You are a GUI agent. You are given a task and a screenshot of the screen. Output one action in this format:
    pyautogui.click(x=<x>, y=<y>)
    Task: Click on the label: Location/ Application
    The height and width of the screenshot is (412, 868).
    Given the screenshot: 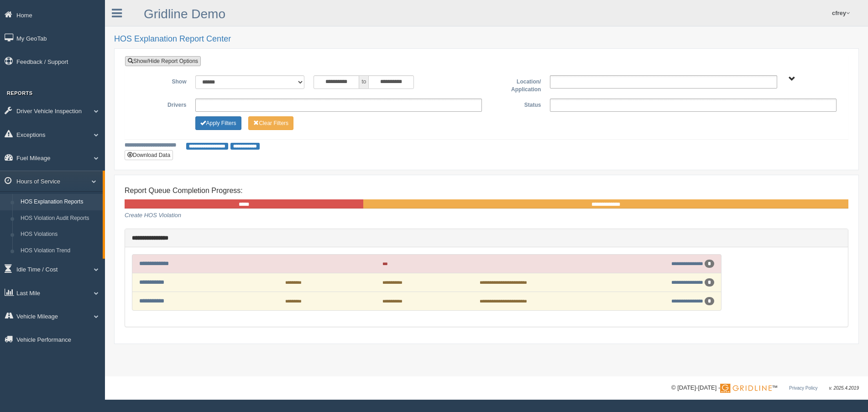 What is the action you would take?
    pyautogui.click(x=516, y=85)
    